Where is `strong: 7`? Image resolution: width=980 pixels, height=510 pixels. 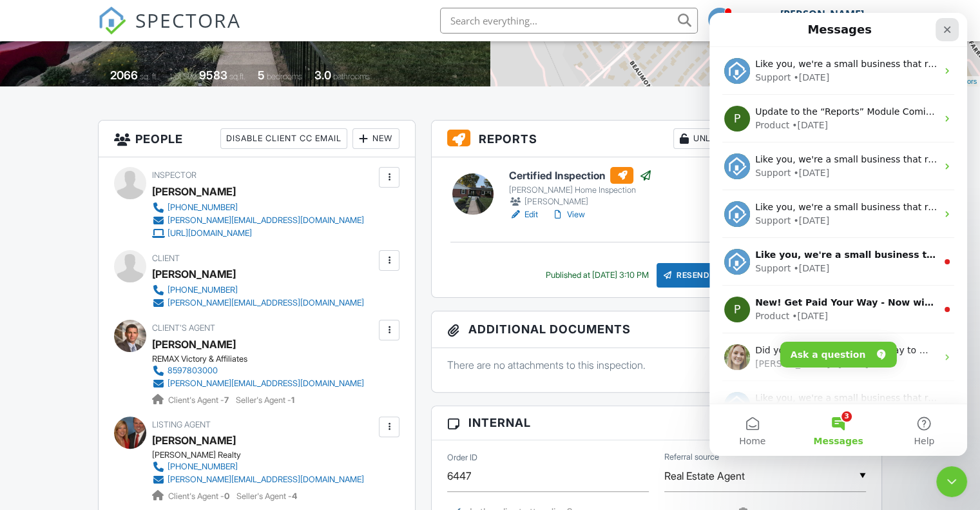
strong: 7 is located at coordinates (226, 400).